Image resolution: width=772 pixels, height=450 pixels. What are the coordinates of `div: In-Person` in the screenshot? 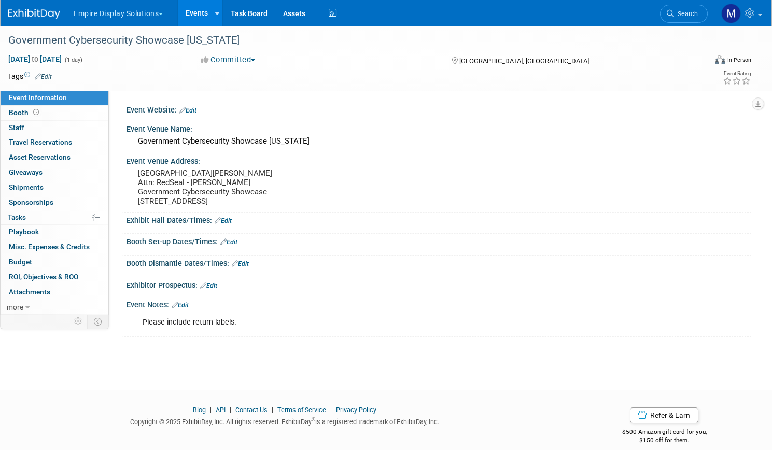 It's located at (738, 60).